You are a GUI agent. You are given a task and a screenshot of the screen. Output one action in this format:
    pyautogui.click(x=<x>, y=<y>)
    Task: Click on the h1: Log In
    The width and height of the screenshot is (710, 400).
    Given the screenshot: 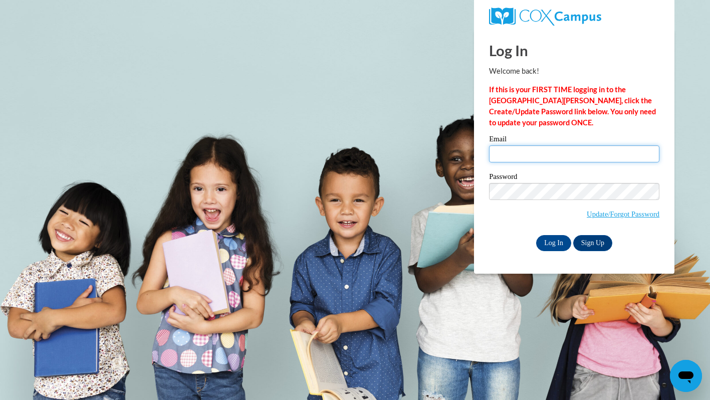 What is the action you would take?
    pyautogui.click(x=574, y=50)
    